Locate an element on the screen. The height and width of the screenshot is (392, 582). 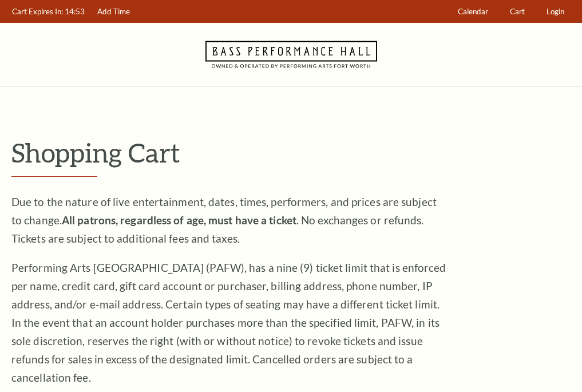
a: Cart is located at coordinates (517, 12).